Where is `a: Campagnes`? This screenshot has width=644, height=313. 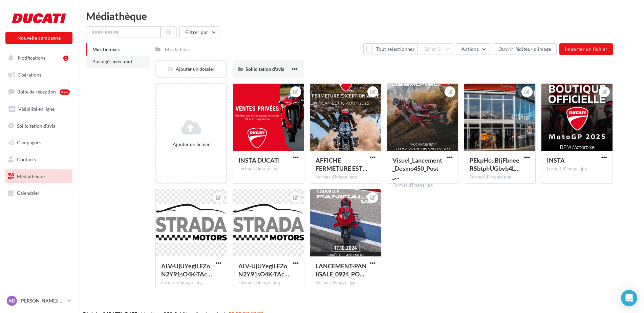 a: Campagnes is located at coordinates (39, 143).